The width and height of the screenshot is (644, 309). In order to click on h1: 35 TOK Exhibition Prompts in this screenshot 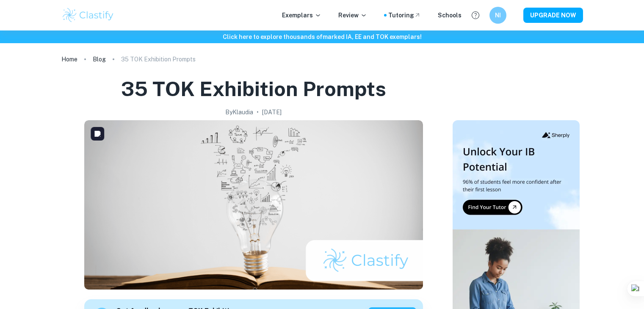, I will do `click(254, 89)`.